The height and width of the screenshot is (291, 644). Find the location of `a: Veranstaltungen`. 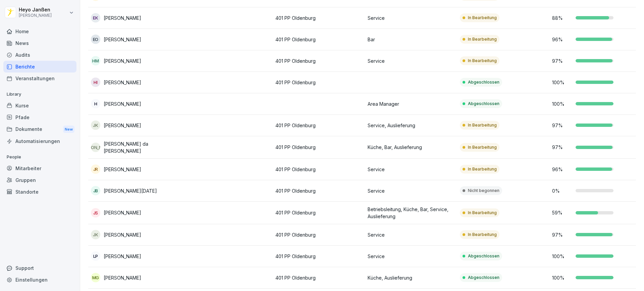

a: Veranstaltungen is located at coordinates (40, 78).